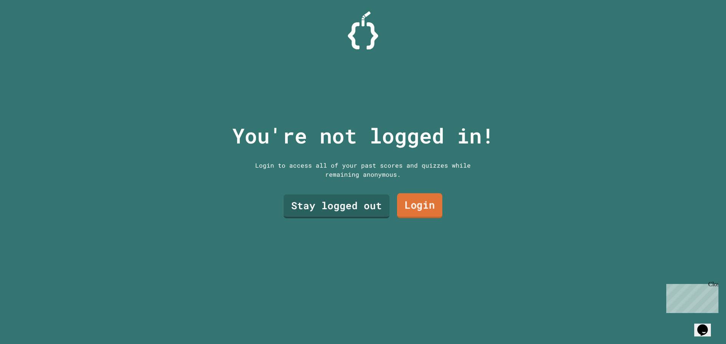 Image resolution: width=726 pixels, height=344 pixels. I want to click on a: Login, so click(420, 206).